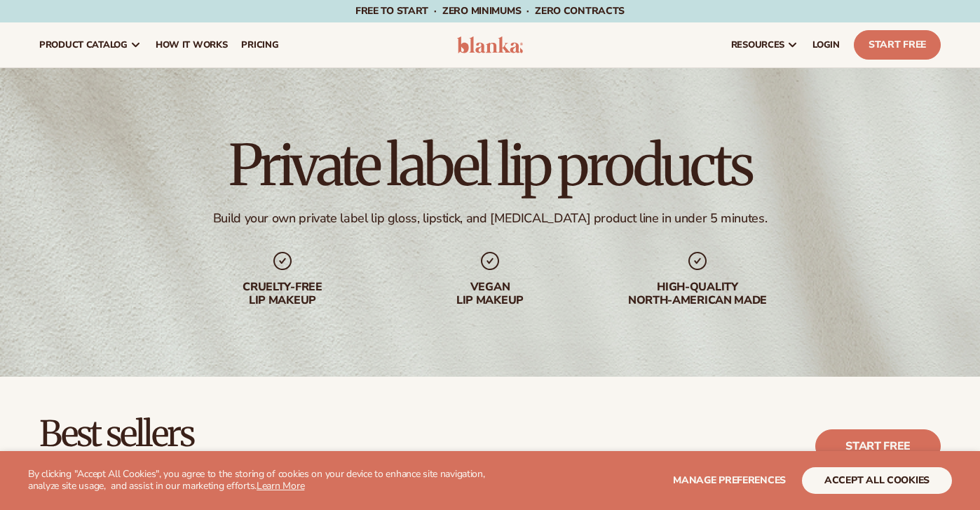 Image resolution: width=980 pixels, height=510 pixels. Describe the element at coordinates (758, 45) in the screenshot. I see `span: resources` at that location.